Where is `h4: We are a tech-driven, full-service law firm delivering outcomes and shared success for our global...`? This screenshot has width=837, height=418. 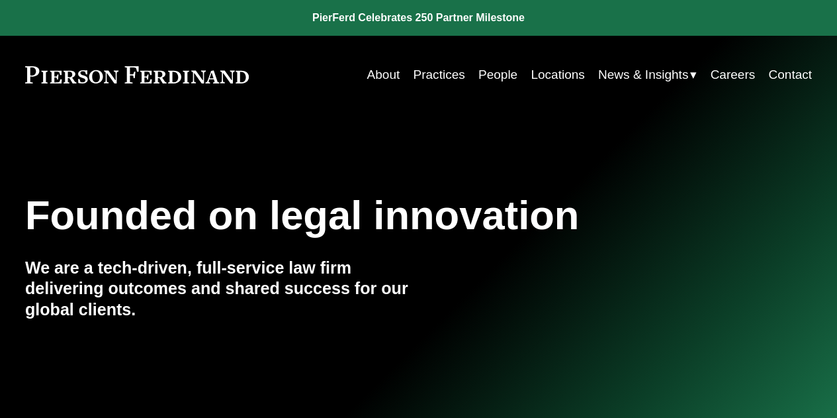
h4: We are a tech-driven, full-service law firm delivering outcomes and shared success for our global... is located at coordinates (222, 289).